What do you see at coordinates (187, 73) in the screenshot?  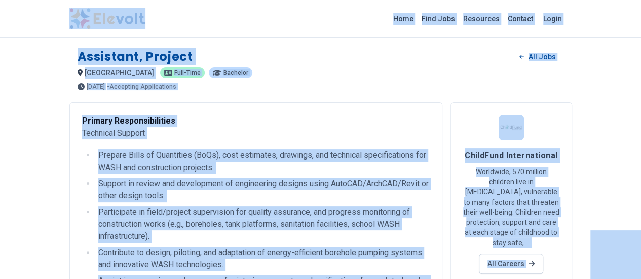 I see `span: Full-time` at bounding box center [187, 73].